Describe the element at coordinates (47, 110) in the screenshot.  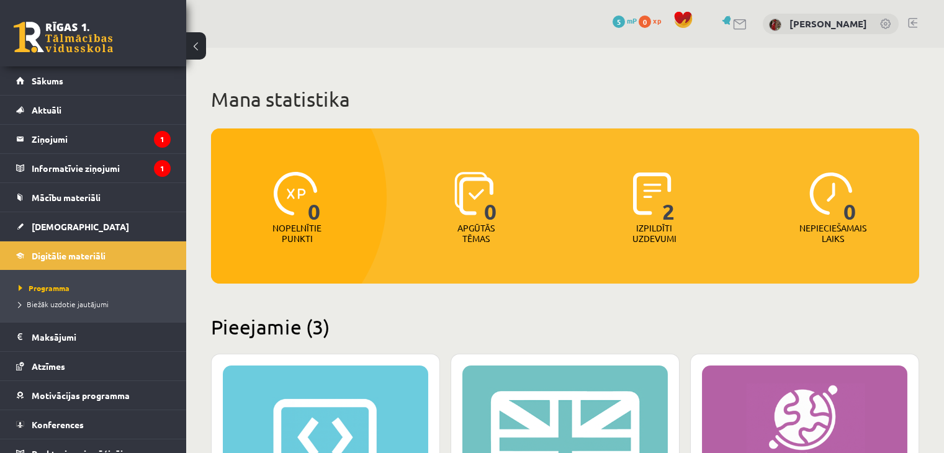
I see `span: Aktuāli` at that location.